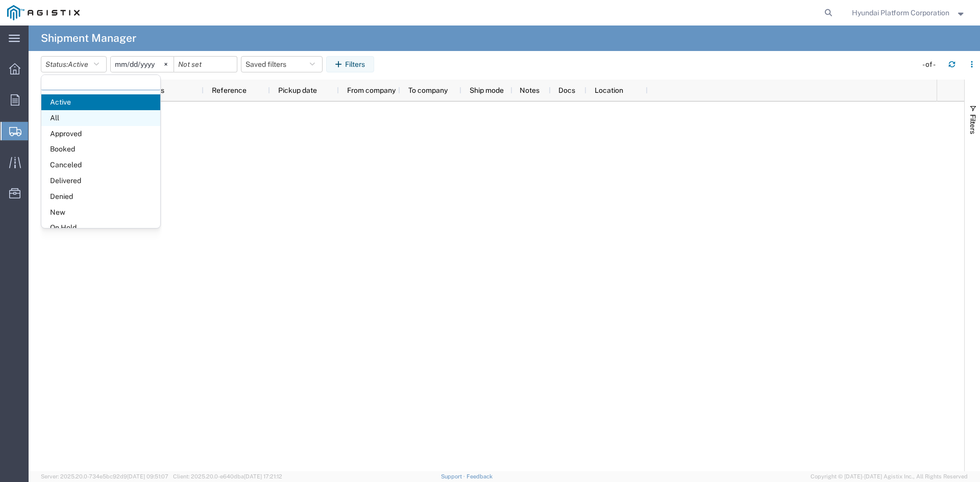 This screenshot has width=980, height=482. Describe the element at coordinates (229, 91) in the screenshot. I see `span: Reference` at that location.